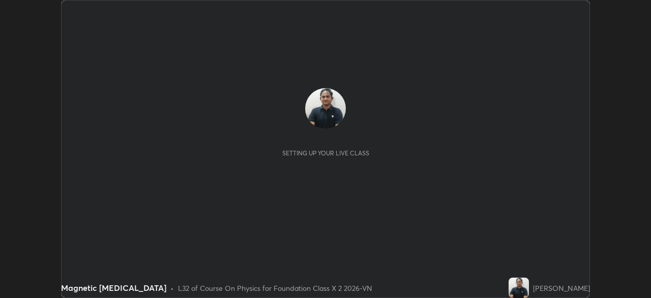  I want to click on div: Setting up your live class, so click(326, 153).